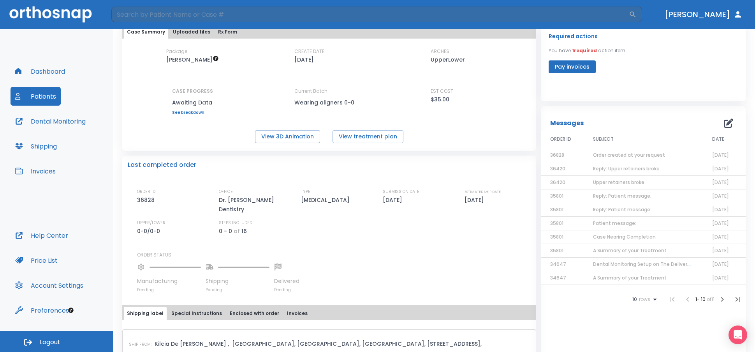 The height and width of the screenshot is (352, 755). I want to click on p: $35.00, so click(440, 99).